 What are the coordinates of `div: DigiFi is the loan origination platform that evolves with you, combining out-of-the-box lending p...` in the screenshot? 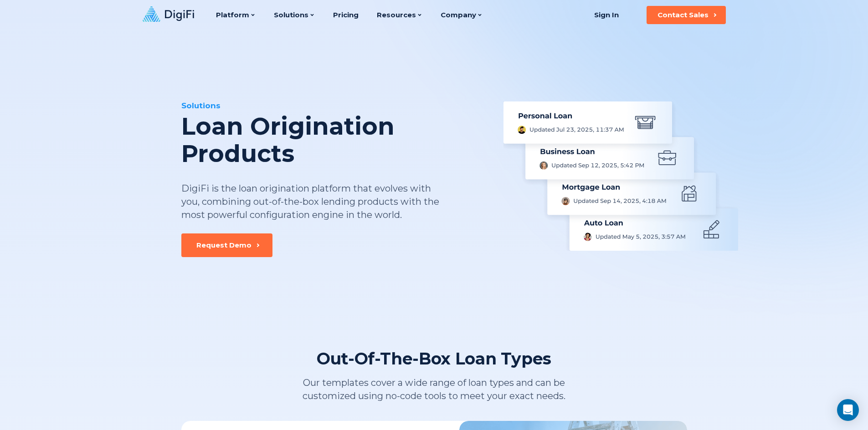 It's located at (311, 202).